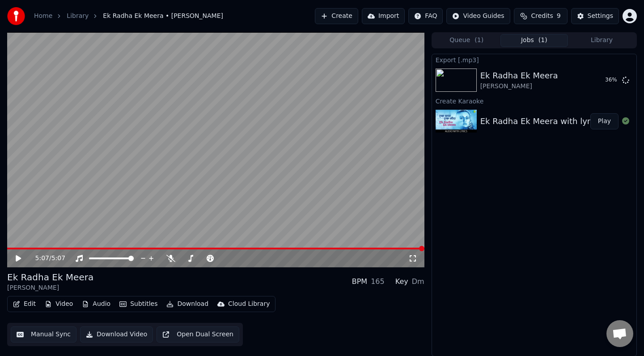 The height and width of the screenshot is (356, 644). What do you see at coordinates (612, 80) in the screenshot?
I see `div: 36 %` at bounding box center [612, 80].